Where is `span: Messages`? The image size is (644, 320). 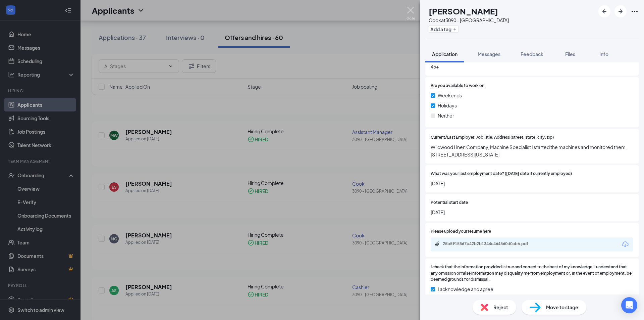
span: Messages is located at coordinates (489, 54).